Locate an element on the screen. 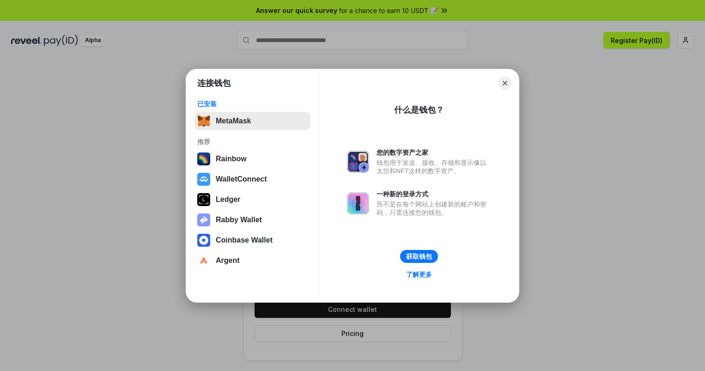  button: Argent is located at coordinates (252, 261).